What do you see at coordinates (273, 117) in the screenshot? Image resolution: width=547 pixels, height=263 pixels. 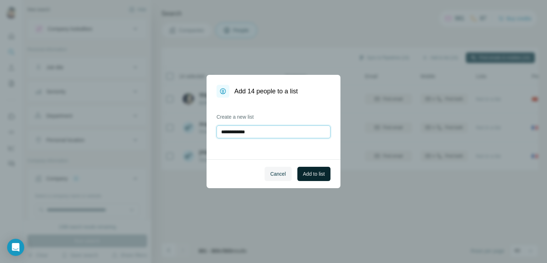 I see `label: Create a new list` at bounding box center [273, 117].